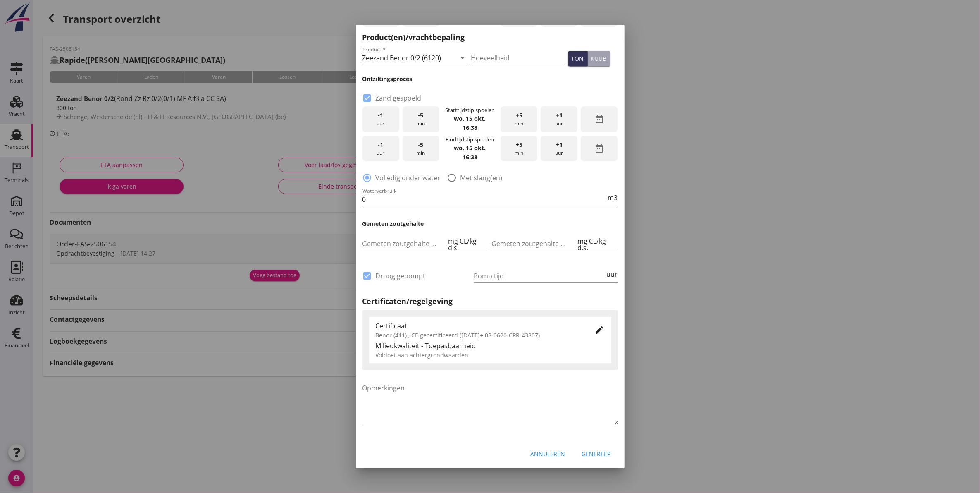  I want to click on i: arrow_drop_down, so click(463, 58).